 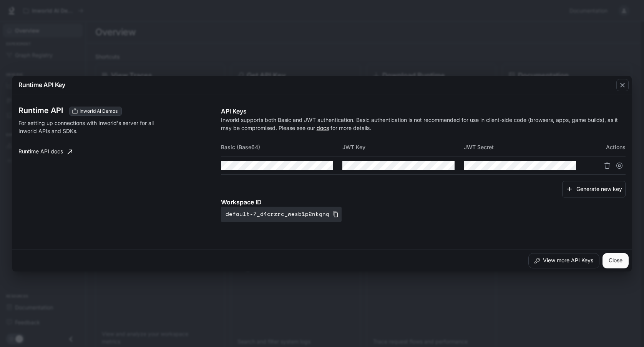 I want to click on th: JWT Secret, so click(x=525, y=147).